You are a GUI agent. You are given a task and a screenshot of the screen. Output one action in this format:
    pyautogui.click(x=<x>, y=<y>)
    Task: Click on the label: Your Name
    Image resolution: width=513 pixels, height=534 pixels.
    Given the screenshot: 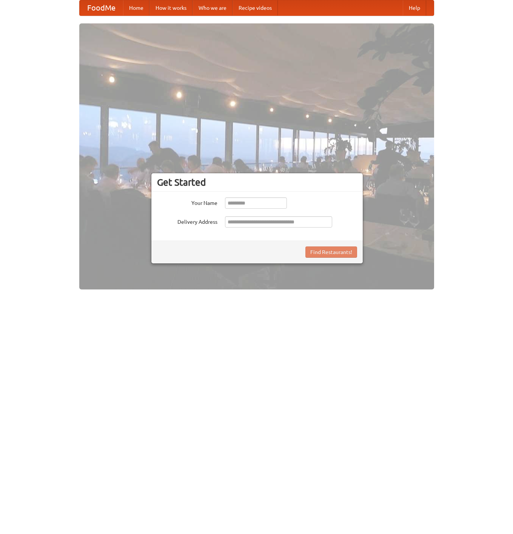 What is the action you would take?
    pyautogui.click(x=187, y=202)
    